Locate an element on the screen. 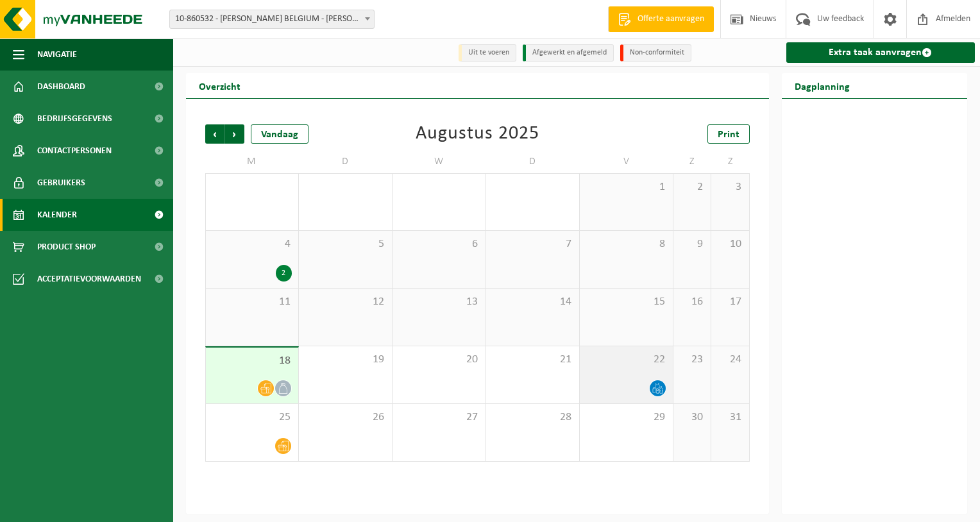 The height and width of the screenshot is (522, 980). a: Offerte aanvragen is located at coordinates (660, 20).